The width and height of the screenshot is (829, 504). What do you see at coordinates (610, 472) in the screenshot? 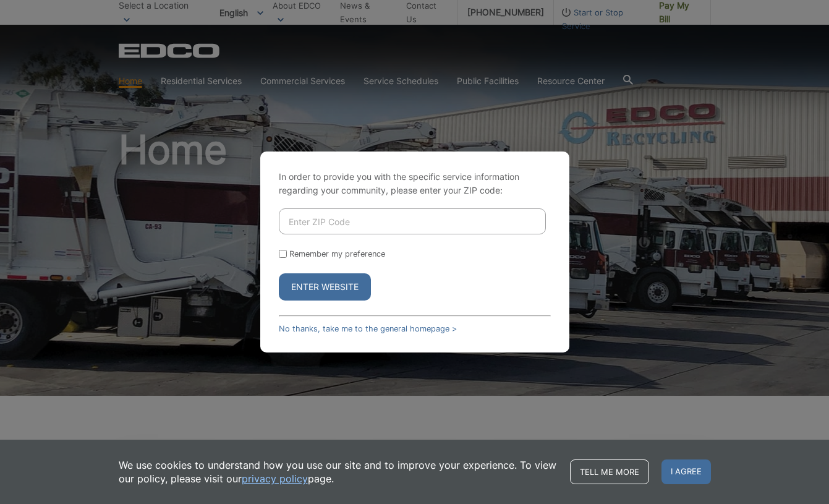
I see `a: Tell me more` at bounding box center [610, 472].